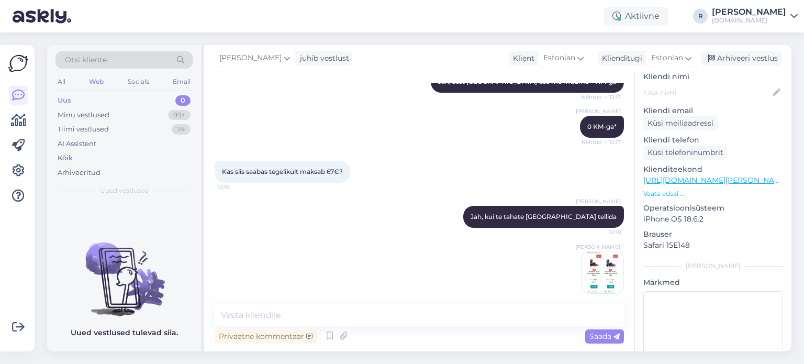  What do you see at coordinates (713, 282) in the screenshot?
I see `p: Märkmed` at bounding box center [713, 282].